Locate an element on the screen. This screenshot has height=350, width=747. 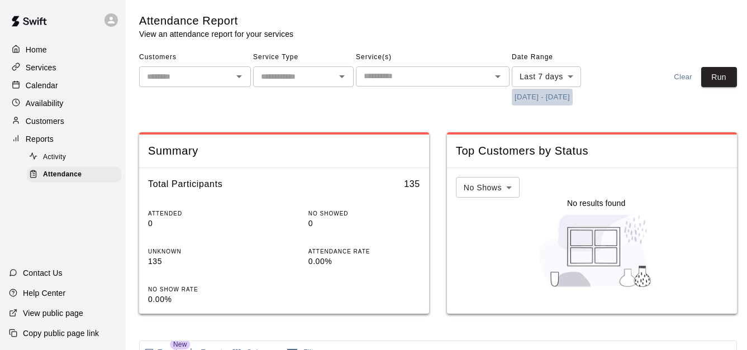
h6: 135 is located at coordinates (412, 184).